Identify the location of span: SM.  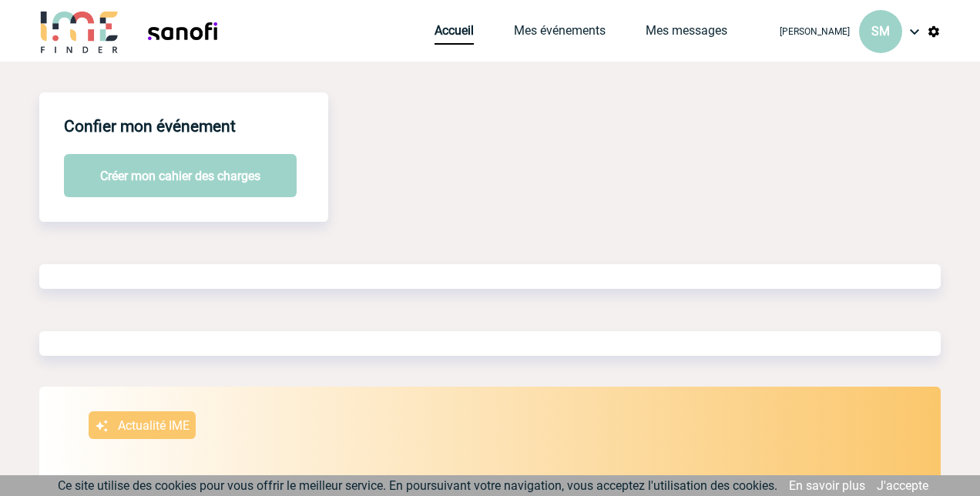
(881, 31).